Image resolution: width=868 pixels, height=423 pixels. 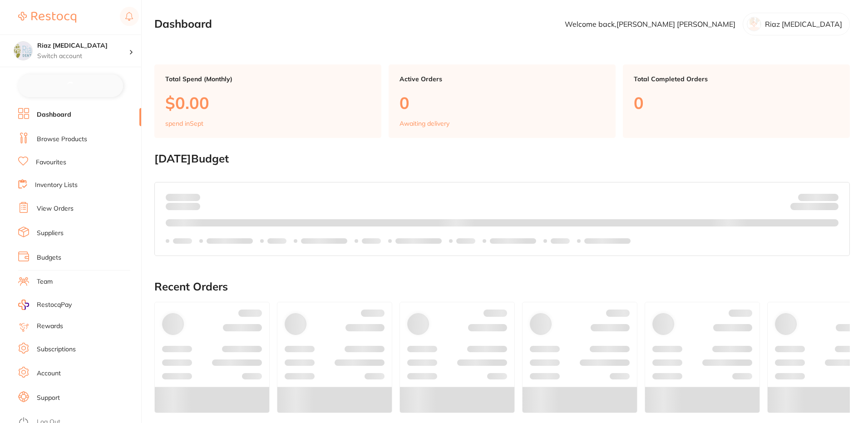 What do you see at coordinates (268, 102) in the screenshot?
I see `p: $0.00` at bounding box center [268, 102].